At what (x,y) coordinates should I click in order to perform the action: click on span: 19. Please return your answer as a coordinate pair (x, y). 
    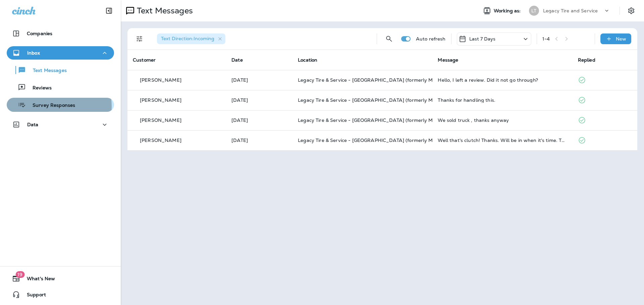
    Looking at the image, I should click on (20, 274).